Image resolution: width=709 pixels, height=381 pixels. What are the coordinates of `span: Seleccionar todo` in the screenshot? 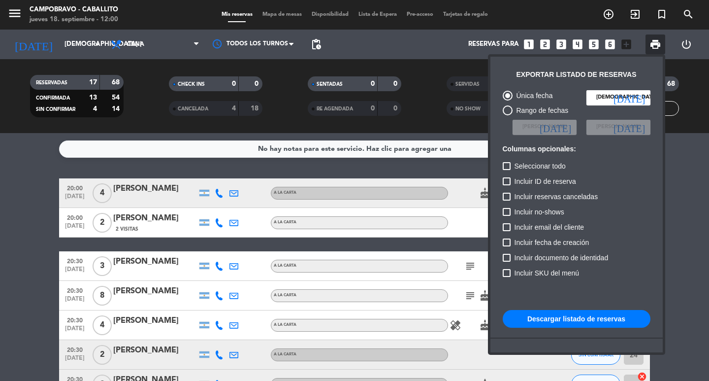 It's located at (540, 166).